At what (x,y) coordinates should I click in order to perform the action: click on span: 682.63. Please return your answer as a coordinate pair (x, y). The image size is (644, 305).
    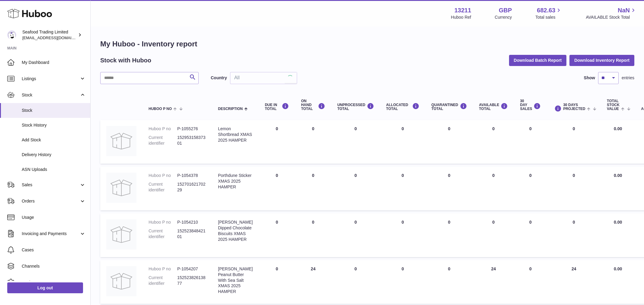
    Looking at the image, I should click on (546, 10).